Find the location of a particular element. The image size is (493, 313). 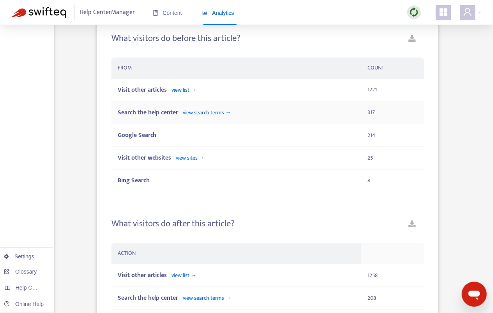

span: 8 is located at coordinates (369, 181).